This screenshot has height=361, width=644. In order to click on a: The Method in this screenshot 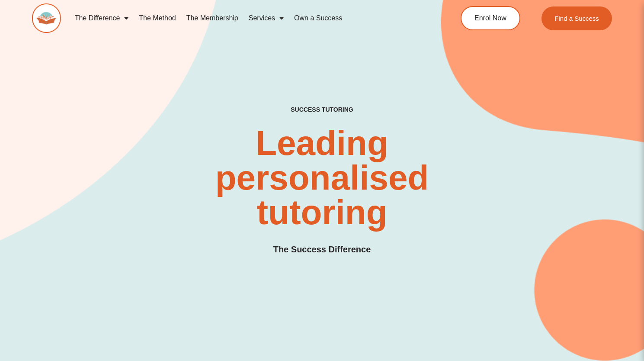, I will do `click(157, 18)`.